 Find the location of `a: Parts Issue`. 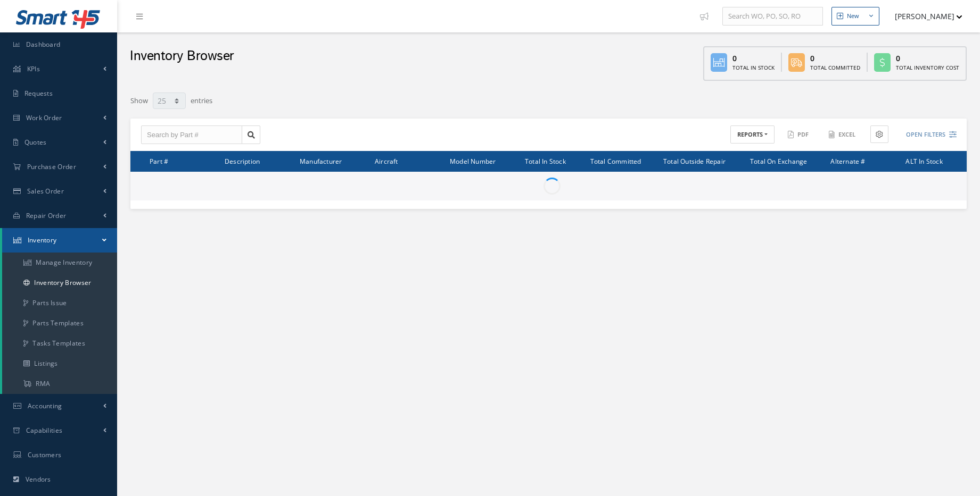

a: Parts Issue is located at coordinates (59, 303).